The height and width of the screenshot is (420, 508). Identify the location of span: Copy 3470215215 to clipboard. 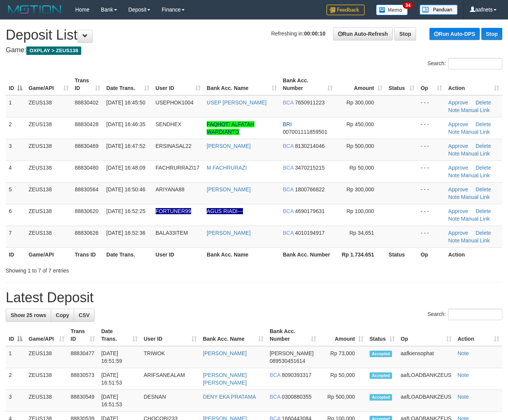
(310, 168).